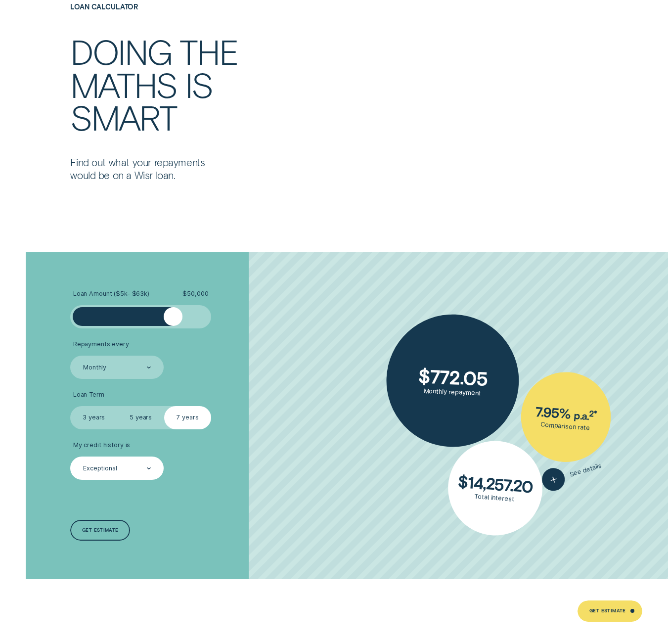 Image resolution: width=668 pixels, height=644 pixels. I want to click on h4: Loan Calculator, so click(222, 7).